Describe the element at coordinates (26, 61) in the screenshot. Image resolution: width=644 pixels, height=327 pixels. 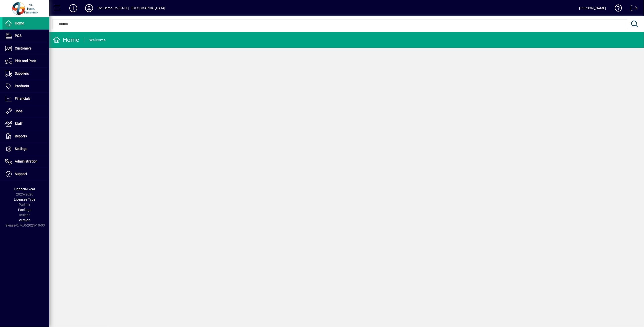
I see `span: Pick and Pack` at that location.